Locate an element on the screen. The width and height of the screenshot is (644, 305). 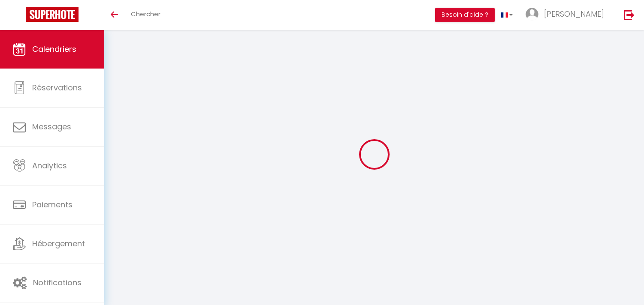
span: Calendriers is located at coordinates (54, 49).